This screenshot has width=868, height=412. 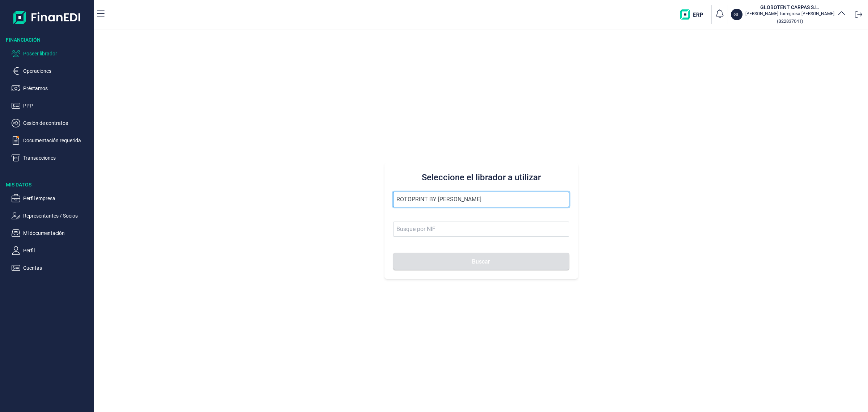 I want to click on button: Documentación requerida, so click(x=51, y=140).